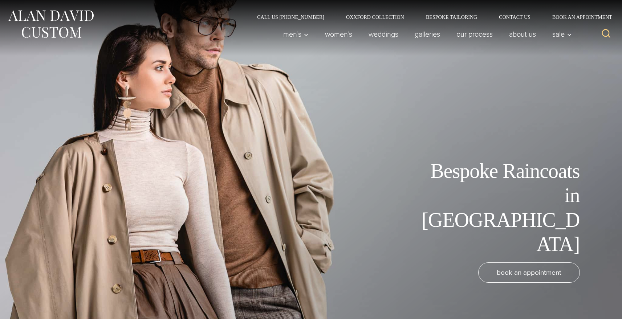 The width and height of the screenshot is (622, 319). What do you see at coordinates (384, 34) in the screenshot?
I see `a: weddings` at bounding box center [384, 34].